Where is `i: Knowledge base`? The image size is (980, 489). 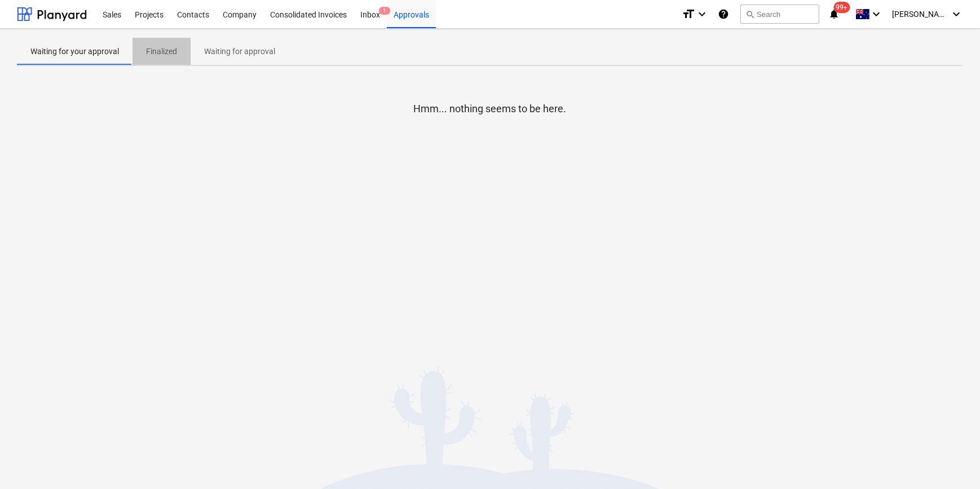
i: Knowledge base is located at coordinates (724, 14).